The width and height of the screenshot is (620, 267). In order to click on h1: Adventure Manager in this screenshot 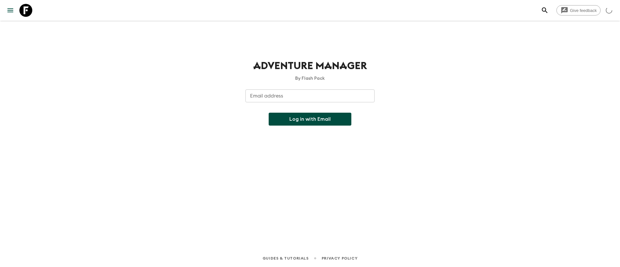, I will do `click(310, 66)`.